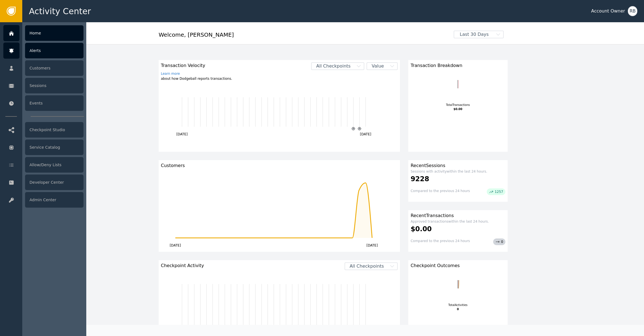 This screenshot has width=644, height=336. What do you see at coordinates (197, 74) in the screenshot?
I see `div: Learn more` at bounding box center [197, 74].